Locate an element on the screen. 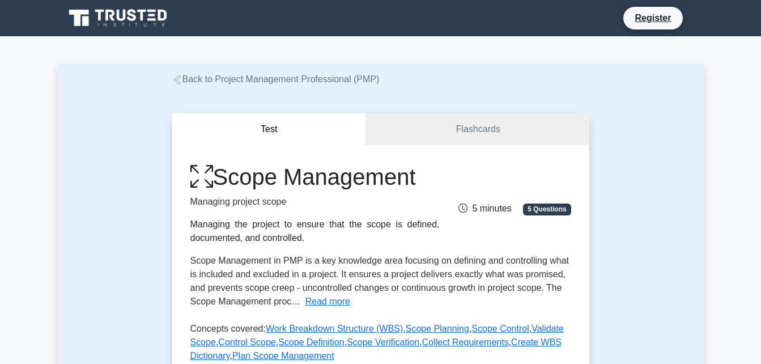 This screenshot has height=364, width=761. a: Scope Definition is located at coordinates (311, 342).